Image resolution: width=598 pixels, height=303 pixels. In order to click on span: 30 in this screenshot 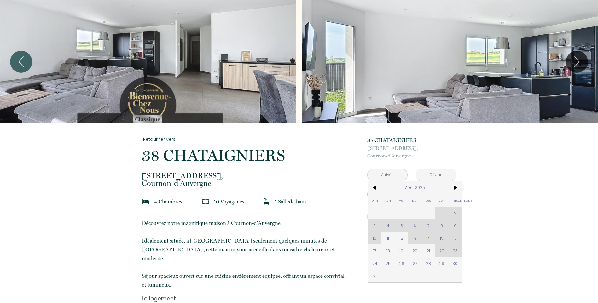, I will do `click(455, 264)`.